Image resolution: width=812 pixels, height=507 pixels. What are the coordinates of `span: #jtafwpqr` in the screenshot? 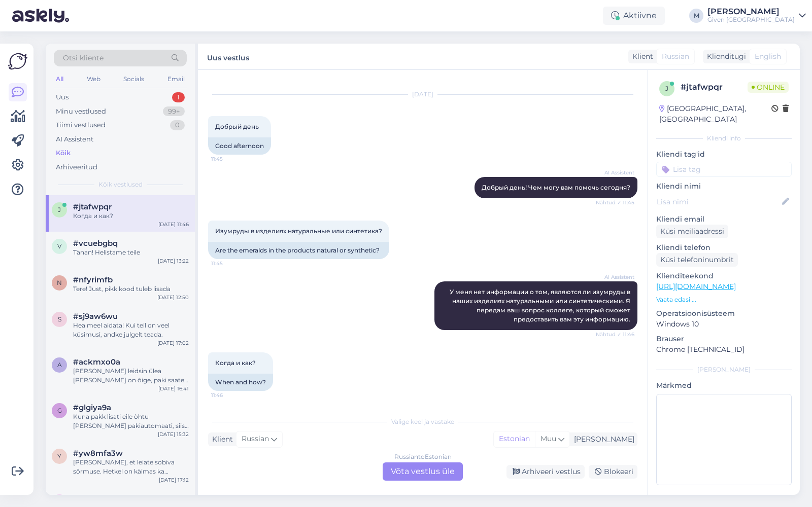 It's located at (92, 207).